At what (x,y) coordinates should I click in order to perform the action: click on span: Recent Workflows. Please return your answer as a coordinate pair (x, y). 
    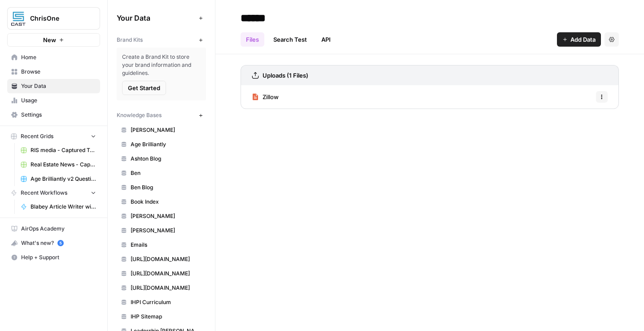
    Looking at the image, I should click on (44, 192).